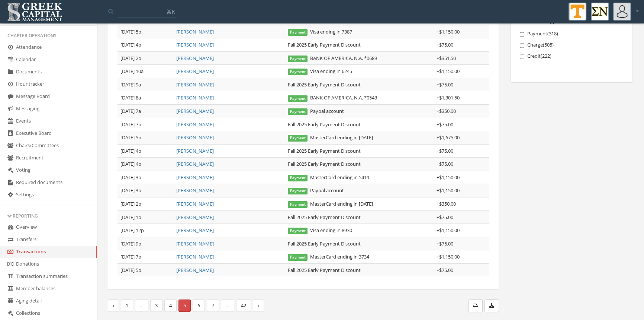 This screenshot has height=320, width=644. Describe the element at coordinates (522, 56) in the screenshot. I see `input: Credit(222)` at that location.